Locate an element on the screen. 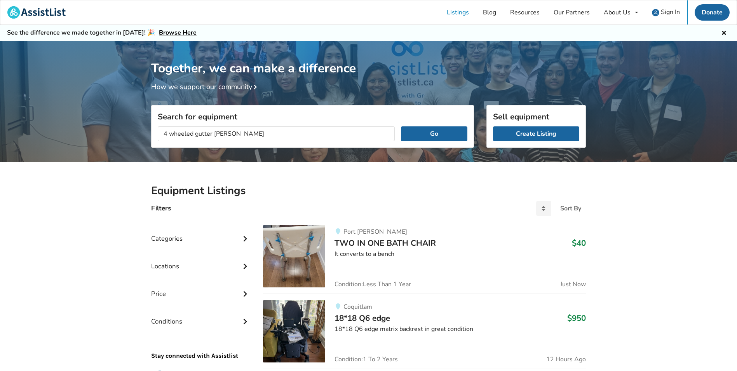 The height and width of the screenshot is (371, 737). h3: $40 is located at coordinates (579, 243).